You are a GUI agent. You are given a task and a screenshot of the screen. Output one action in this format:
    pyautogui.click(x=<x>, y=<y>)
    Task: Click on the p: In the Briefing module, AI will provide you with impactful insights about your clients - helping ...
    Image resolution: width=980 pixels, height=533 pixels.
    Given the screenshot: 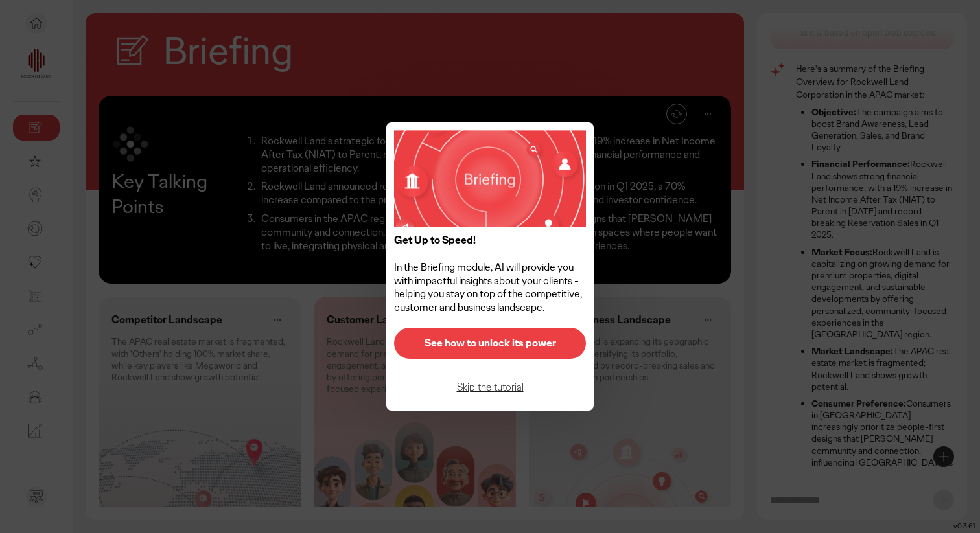 What is the action you would take?
    pyautogui.click(x=490, y=274)
    